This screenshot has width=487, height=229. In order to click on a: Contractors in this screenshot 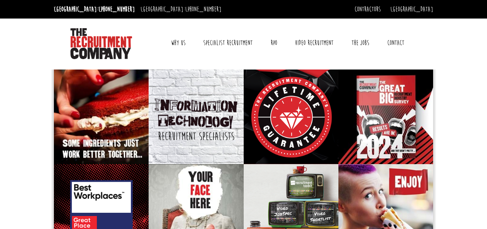, I will do `click(368, 9)`.